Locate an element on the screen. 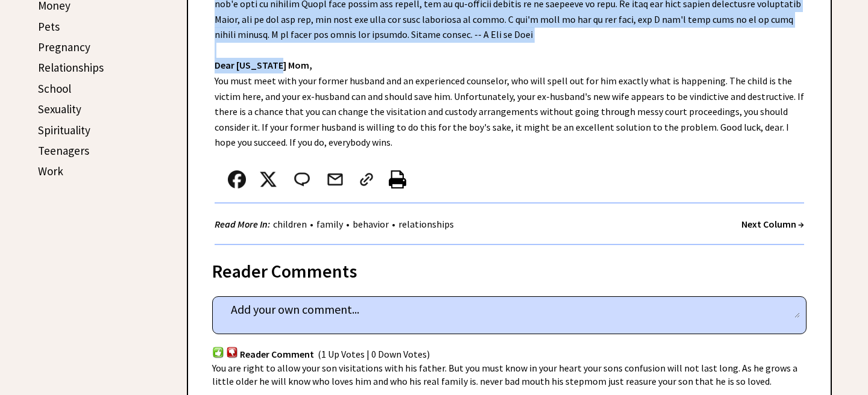 This screenshot has height=395, width=868. img: x_small.png is located at coordinates (269, 179).